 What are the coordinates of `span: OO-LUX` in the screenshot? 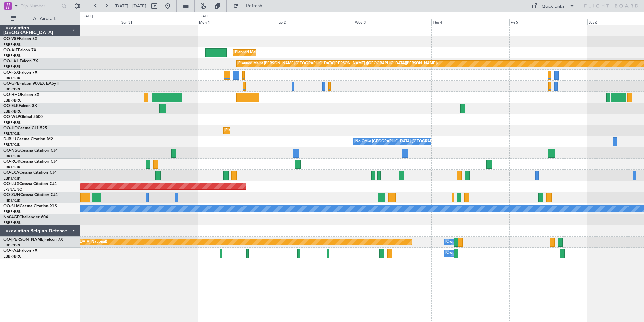 It's located at (11, 184).